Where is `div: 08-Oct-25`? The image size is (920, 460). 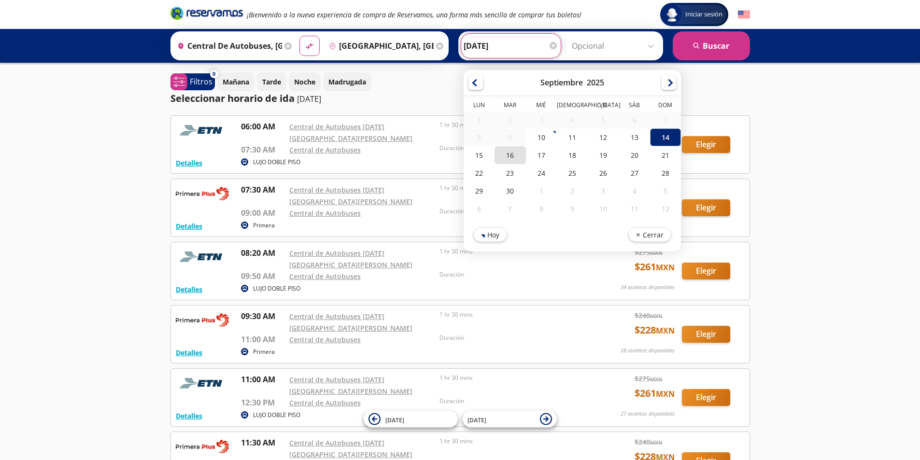
div: 08-Oct-25 is located at coordinates (541, 209).